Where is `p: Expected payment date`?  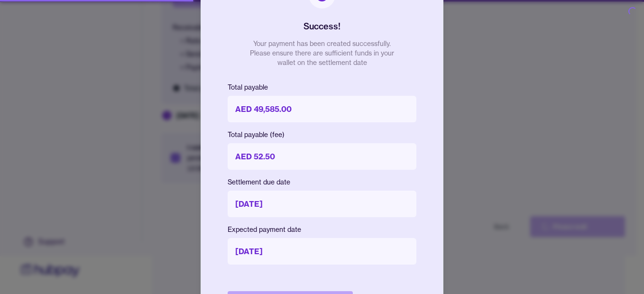 p: Expected payment date is located at coordinates (322, 229).